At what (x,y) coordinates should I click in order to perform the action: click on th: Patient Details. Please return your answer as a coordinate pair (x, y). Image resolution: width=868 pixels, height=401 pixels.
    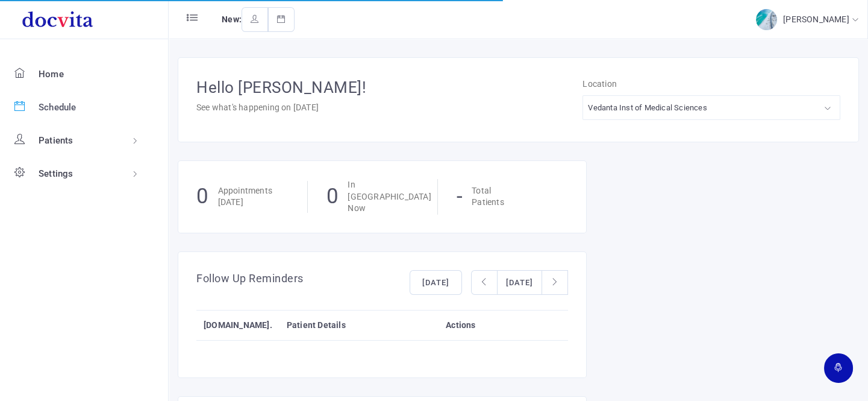
    Looking at the image, I should click on (359, 325).